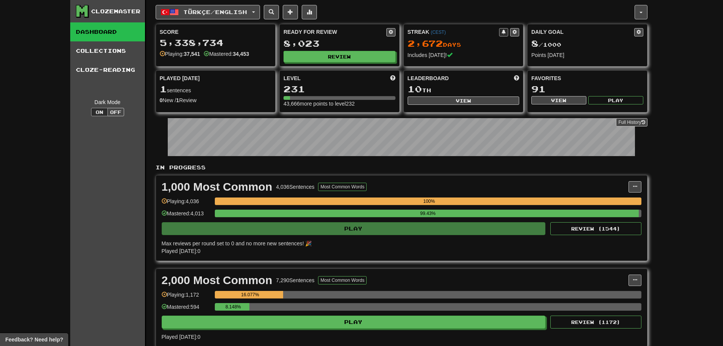  I want to click on button: On, so click(99, 112).